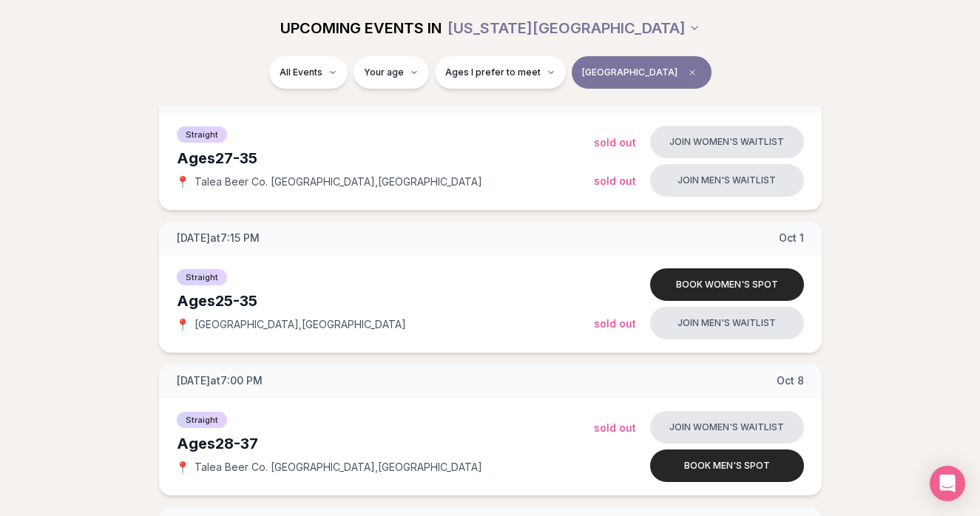  Describe the element at coordinates (308, 73) in the screenshot. I see `button: All Events` at that location.